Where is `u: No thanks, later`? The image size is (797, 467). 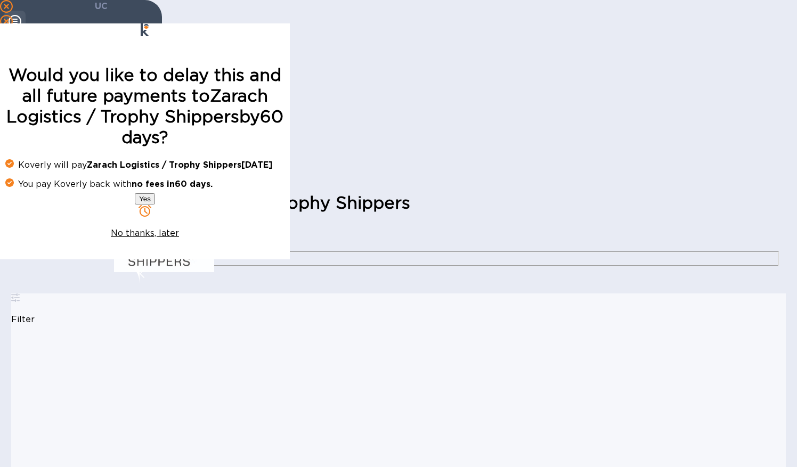
u: No thanks, later is located at coordinates (145, 233).